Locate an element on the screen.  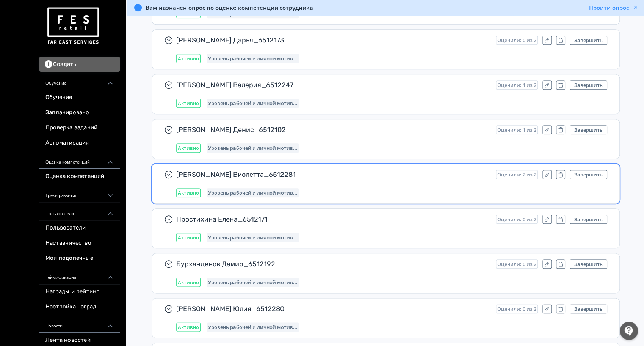
span: Вам назначен опрос по оценке компетенций сотрудника is located at coordinates (229, 8).